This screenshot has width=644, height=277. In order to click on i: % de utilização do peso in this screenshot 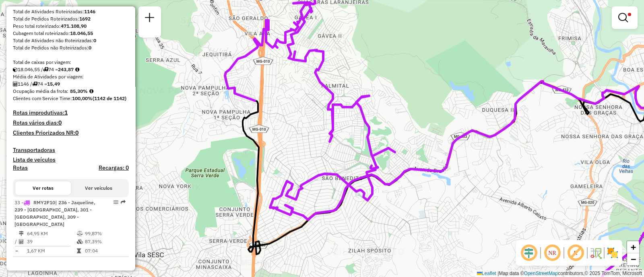, I will do `click(80, 234)`.